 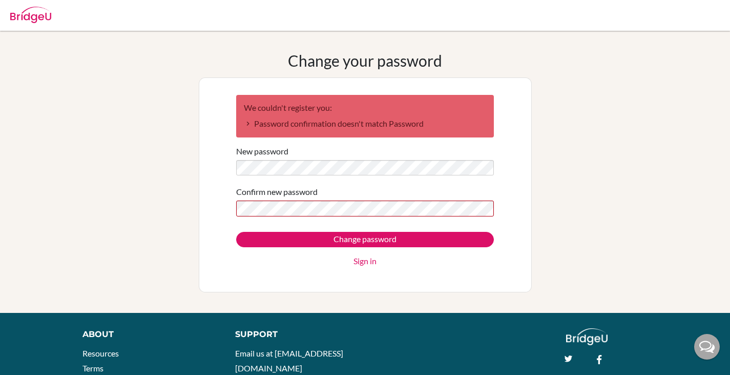 I want to click on a: Terms, so click(x=93, y=367).